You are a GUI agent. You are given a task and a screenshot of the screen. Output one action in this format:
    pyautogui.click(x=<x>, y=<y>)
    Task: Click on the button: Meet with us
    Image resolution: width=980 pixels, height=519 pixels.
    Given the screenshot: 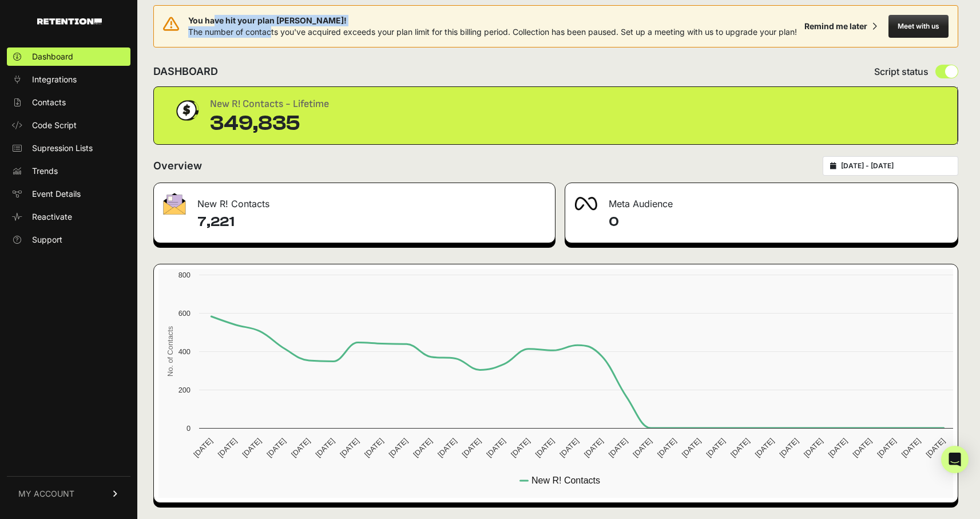 What is the action you would take?
    pyautogui.click(x=918, y=27)
    